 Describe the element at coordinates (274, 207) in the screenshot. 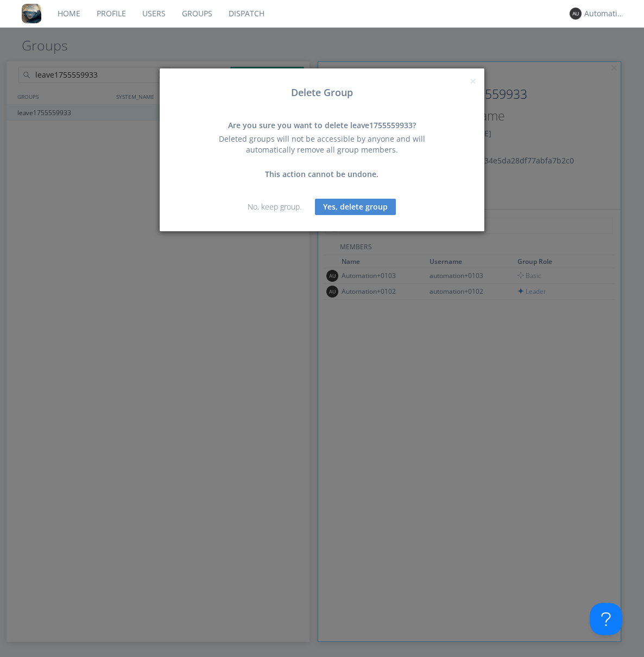

I see `a: No, keep group.` at that location.